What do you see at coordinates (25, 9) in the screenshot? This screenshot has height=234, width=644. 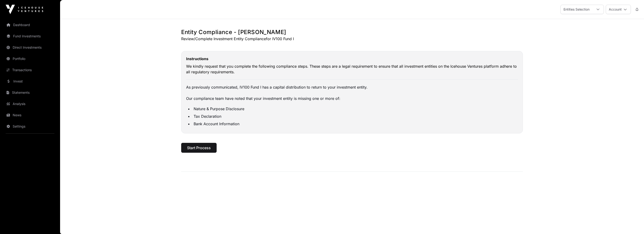 I see `img: Icehouse Ventures Logo` at bounding box center [25, 9].